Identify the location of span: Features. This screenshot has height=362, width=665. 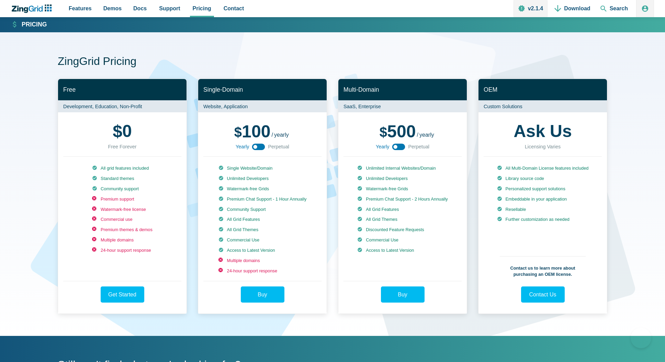
(80, 8).